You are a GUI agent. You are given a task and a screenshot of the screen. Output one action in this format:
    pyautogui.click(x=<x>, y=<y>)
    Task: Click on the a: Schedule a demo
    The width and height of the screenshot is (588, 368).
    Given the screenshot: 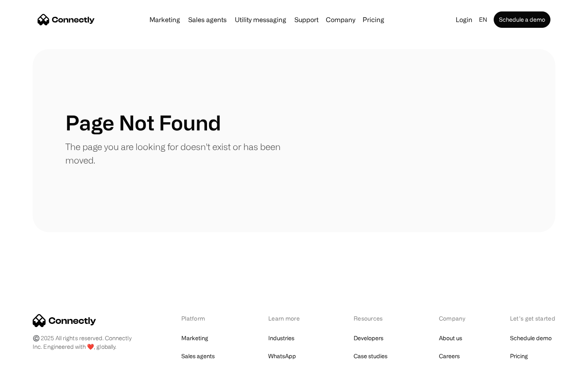 What is the action you would take?
    pyautogui.click(x=522, y=20)
    